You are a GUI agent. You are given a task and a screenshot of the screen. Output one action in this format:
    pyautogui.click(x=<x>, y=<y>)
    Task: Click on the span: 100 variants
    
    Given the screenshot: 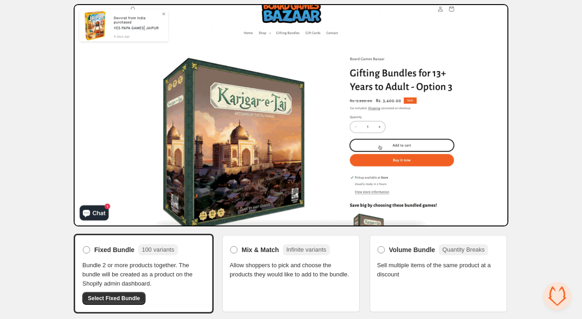 What is the action you would take?
    pyautogui.click(x=158, y=249)
    